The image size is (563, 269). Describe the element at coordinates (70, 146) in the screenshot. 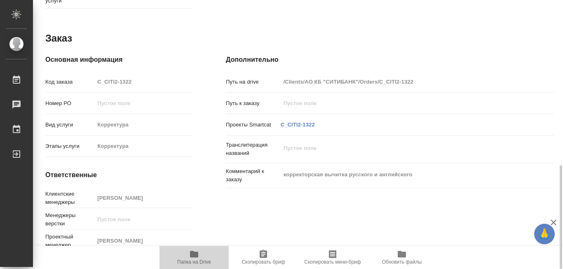

I see `p: Этапы услуги` at that location.